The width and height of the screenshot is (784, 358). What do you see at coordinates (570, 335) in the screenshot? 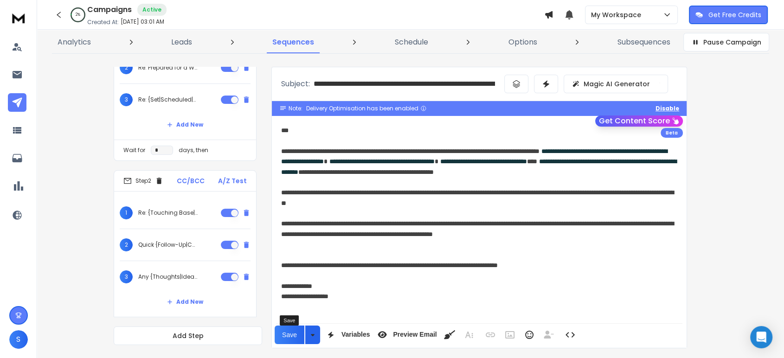
I see `button: Code View` at bounding box center [570, 335].